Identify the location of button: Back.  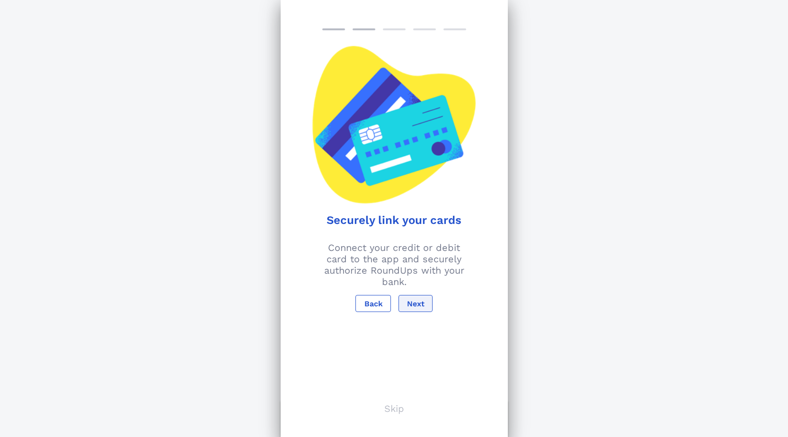
(373, 303).